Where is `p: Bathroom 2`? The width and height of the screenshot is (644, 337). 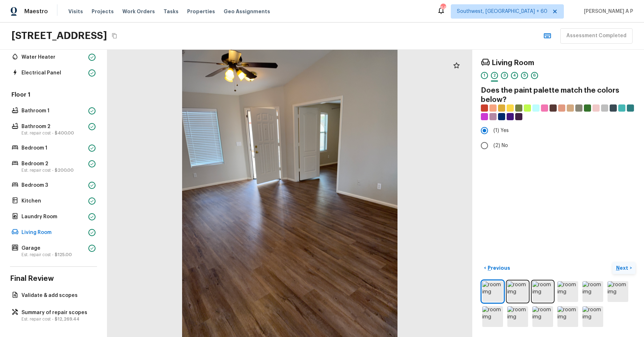
p: Bathroom 2 is located at coordinates (53, 127).